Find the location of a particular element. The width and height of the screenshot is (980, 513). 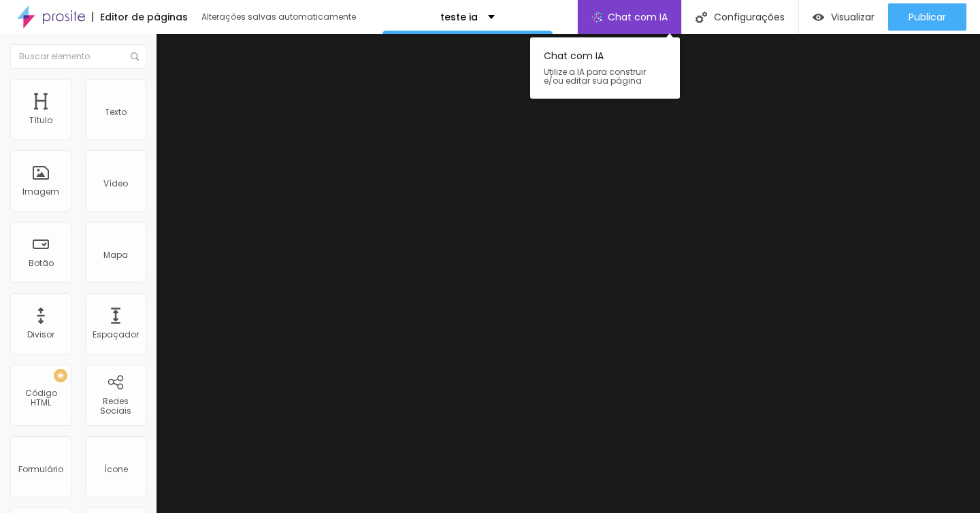

div: Redes Sociais is located at coordinates (115, 407).